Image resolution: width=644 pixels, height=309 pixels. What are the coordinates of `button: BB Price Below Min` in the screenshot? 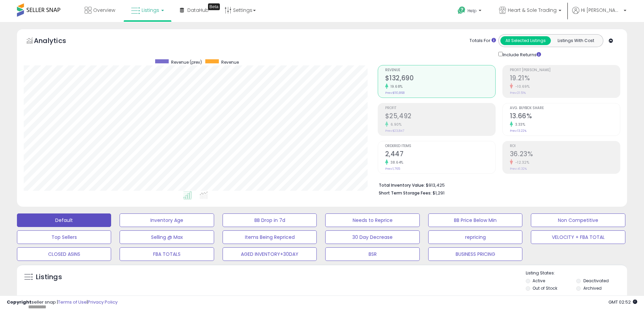 It's located at (476, 220).